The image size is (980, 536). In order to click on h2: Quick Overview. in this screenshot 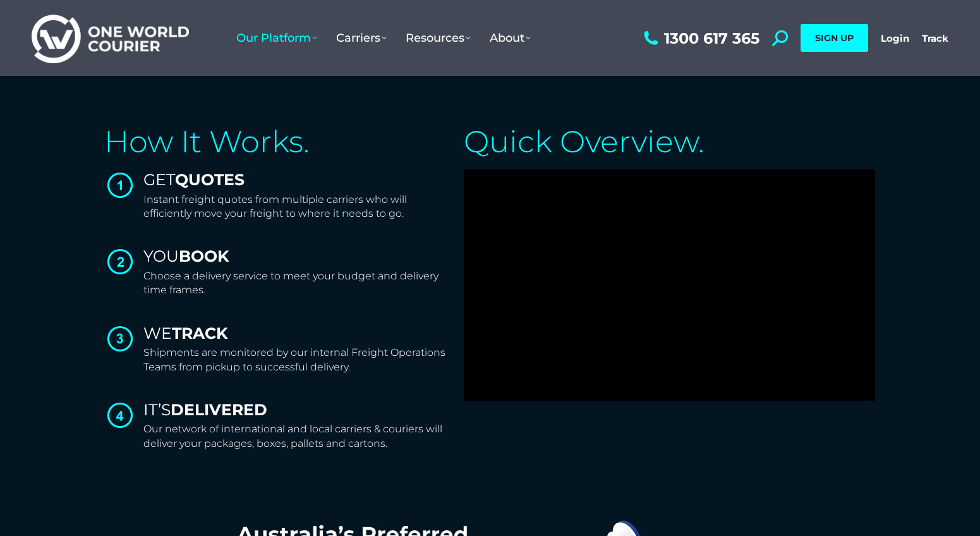, I will do `click(669, 142)`.